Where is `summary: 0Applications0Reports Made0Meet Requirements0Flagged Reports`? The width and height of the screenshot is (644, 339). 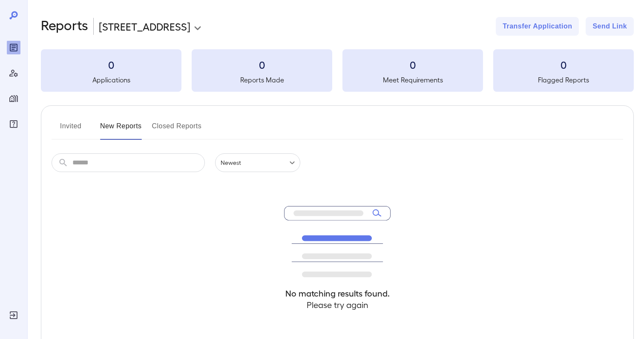 summary: 0Applications0Reports Made0Meet Requirements0Flagged Reports is located at coordinates (337, 71).